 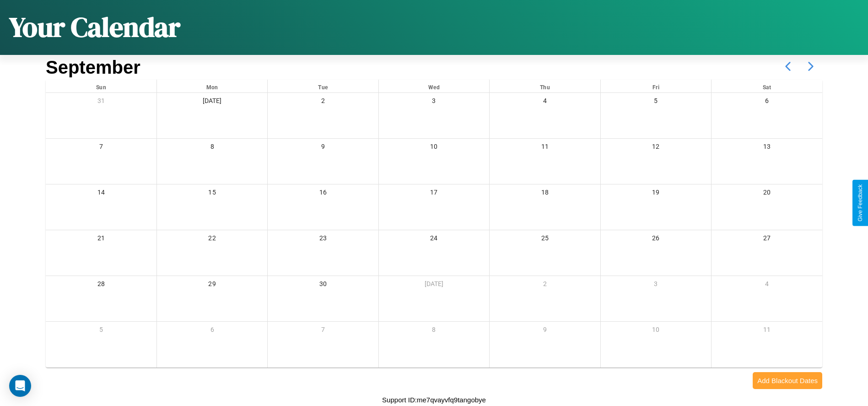 I want to click on button: Add Blackout Dates, so click(x=788, y=381).